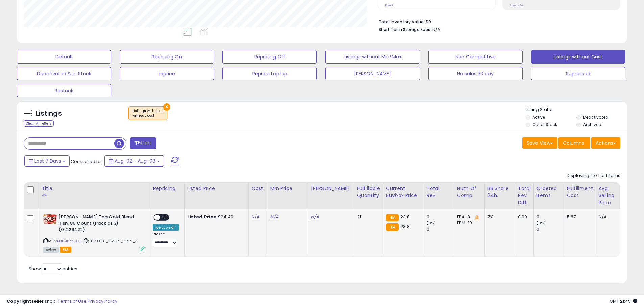 The width and height of the screenshot is (644, 308). Describe the element at coordinates (72, 301) in the screenshot. I see `a: Terms of Use` at that location.